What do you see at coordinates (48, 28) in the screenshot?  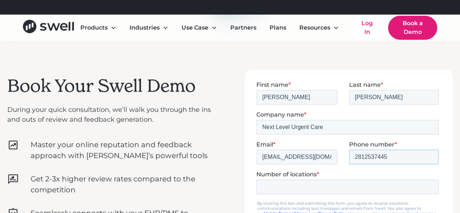 I see `a: home` at bounding box center [48, 28].